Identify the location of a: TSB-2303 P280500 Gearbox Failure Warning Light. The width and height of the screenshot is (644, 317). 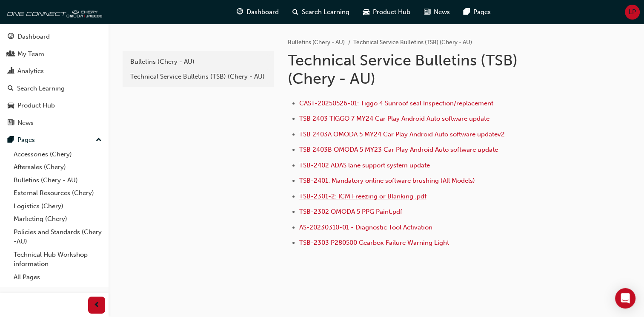
(374, 243).